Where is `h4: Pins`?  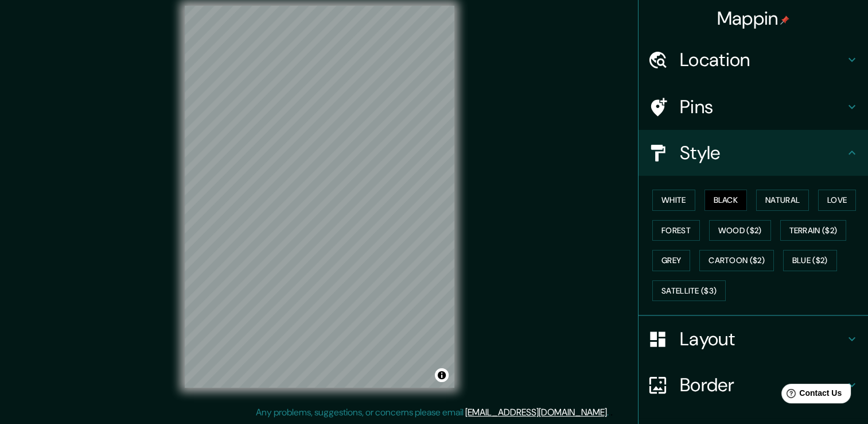
h4: Pins is located at coordinates (762, 106).